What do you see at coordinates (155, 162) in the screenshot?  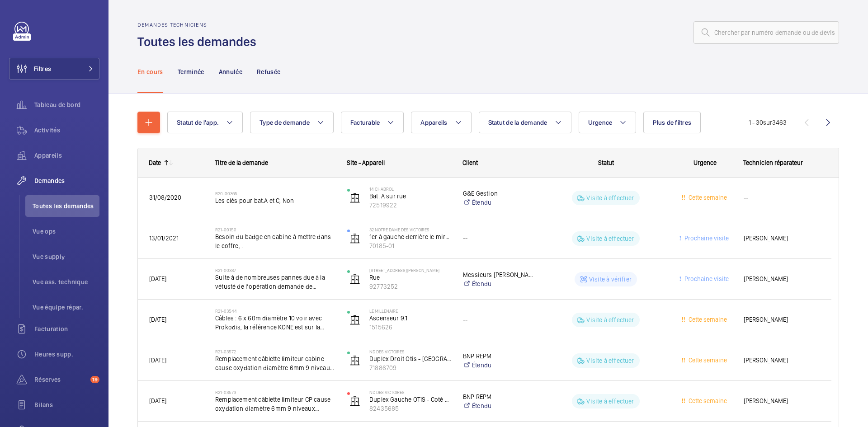 I see `div: Date` at bounding box center [155, 162].